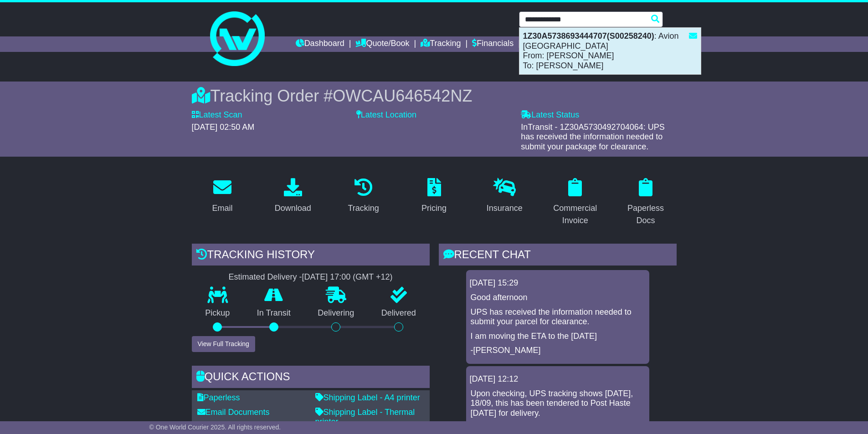 This screenshot has width=868, height=434. What do you see at coordinates (223, 344) in the screenshot?
I see `button: View Full Tracking` at bounding box center [223, 344].